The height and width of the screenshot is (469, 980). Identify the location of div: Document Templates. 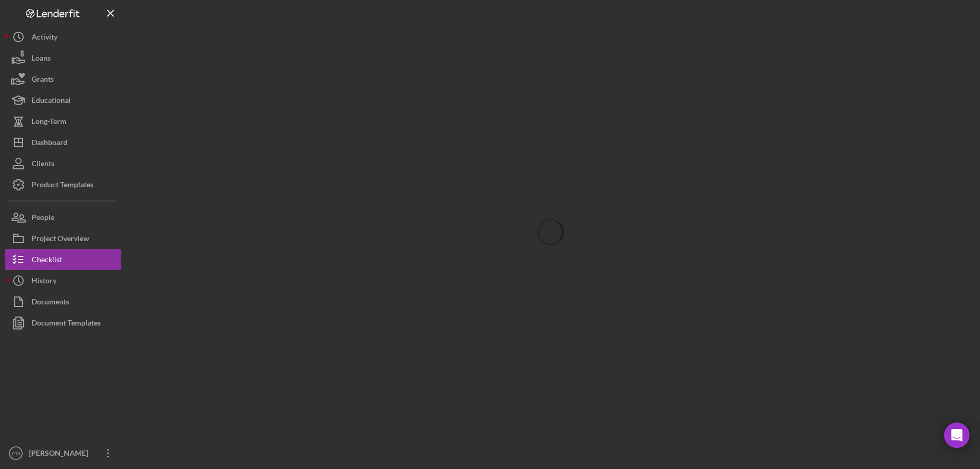
(66, 324).